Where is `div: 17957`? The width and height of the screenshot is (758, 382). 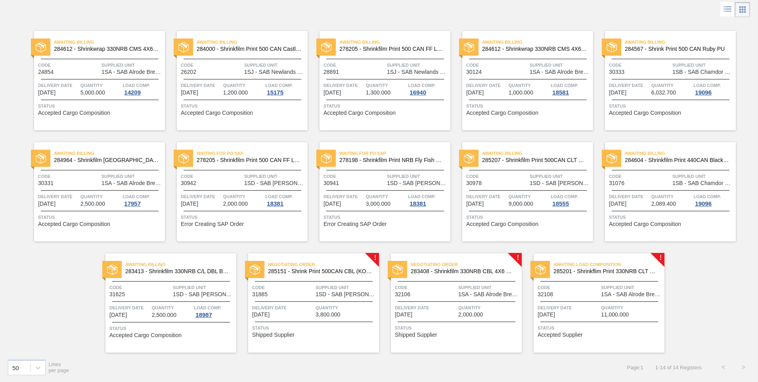 div: 17957 is located at coordinates (132, 203).